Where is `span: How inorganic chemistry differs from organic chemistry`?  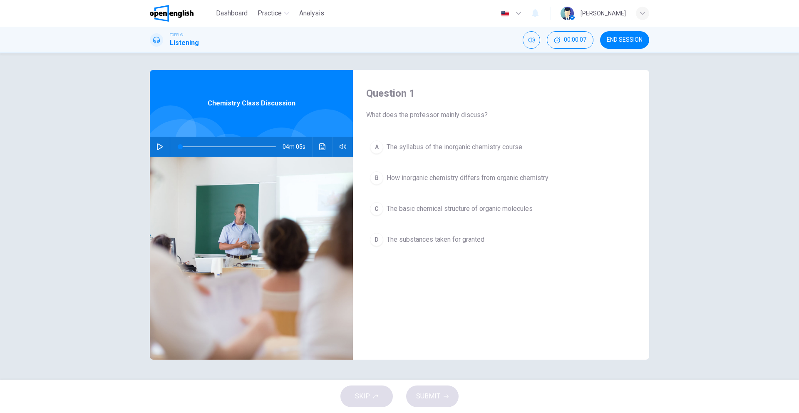
span: How inorganic chemistry differs from organic chemistry is located at coordinates (468, 178).